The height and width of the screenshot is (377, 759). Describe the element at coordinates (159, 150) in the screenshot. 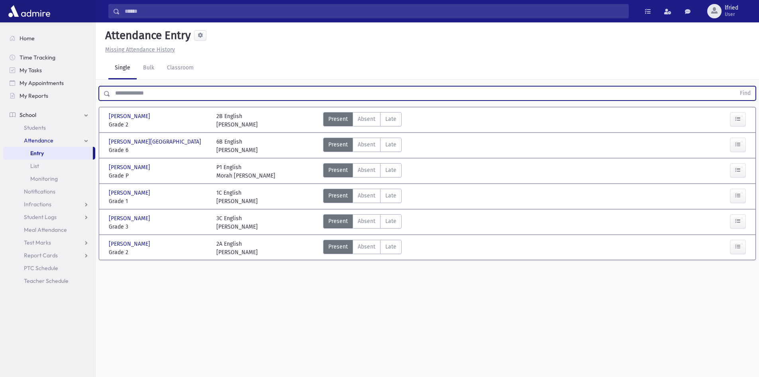

I see `span: Grade 6` at that location.